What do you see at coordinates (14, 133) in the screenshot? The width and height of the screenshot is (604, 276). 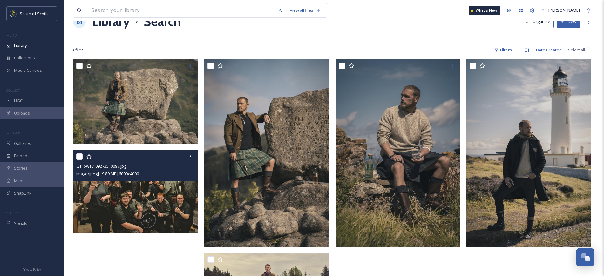 I see `span: WIDGETS` at bounding box center [14, 133].